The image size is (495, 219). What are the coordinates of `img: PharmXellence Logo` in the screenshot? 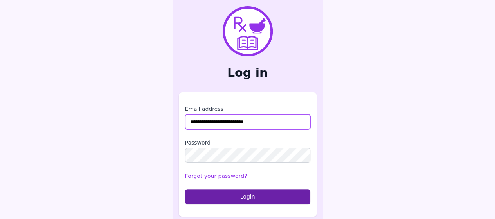 It's located at (248, 31).